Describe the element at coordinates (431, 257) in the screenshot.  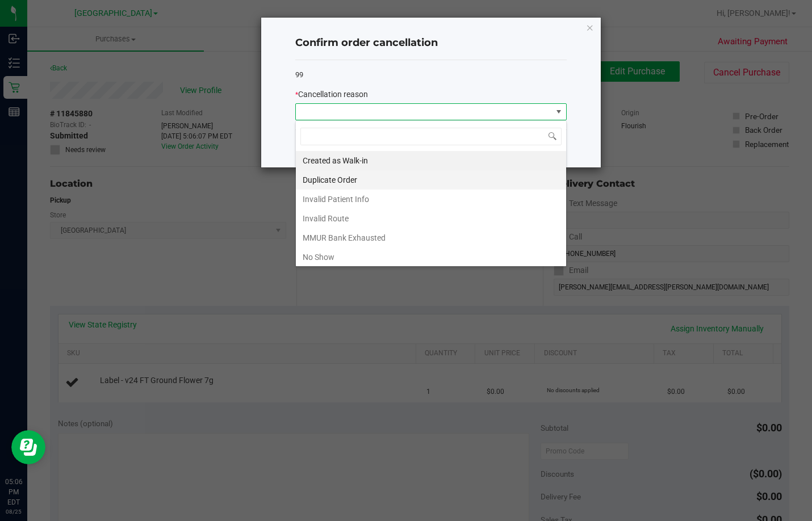
I see `li: No Show` at that location.